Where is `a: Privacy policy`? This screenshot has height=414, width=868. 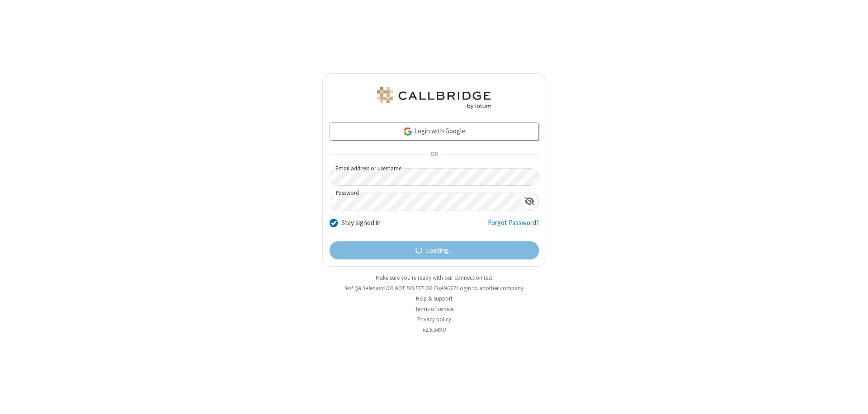 a: Privacy policy is located at coordinates (434, 319).